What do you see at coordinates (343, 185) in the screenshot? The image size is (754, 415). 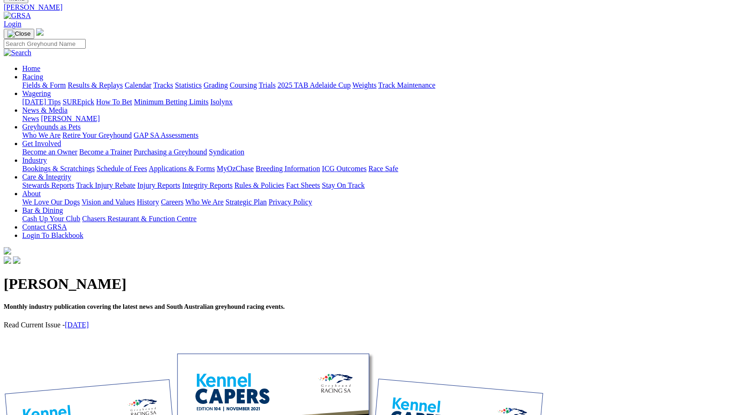 I see `a: Stay On Track` at bounding box center [343, 185].